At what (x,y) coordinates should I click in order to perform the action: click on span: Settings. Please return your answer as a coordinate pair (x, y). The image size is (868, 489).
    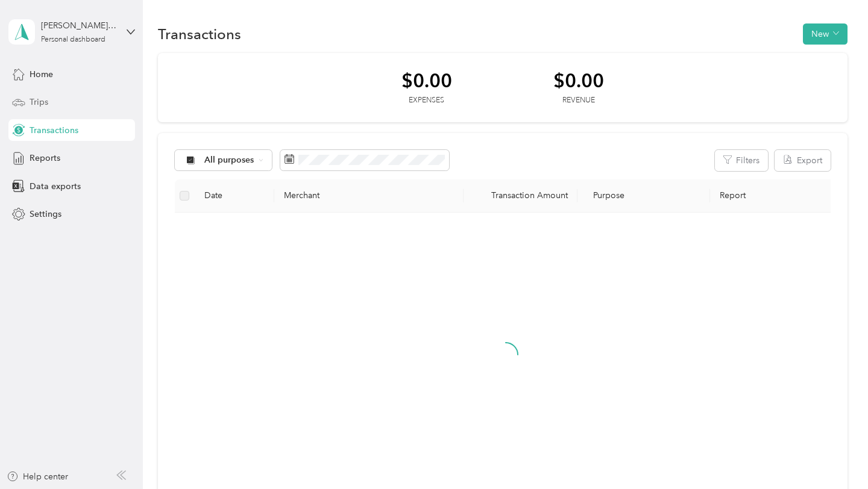
    Looking at the image, I should click on (45, 214).